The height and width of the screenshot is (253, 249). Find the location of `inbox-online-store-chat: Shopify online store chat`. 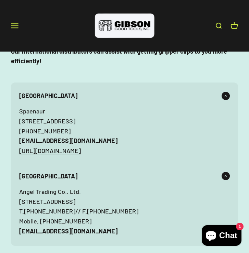

inbox-online-store-chat: Shopify online store chat is located at coordinates (222, 236).